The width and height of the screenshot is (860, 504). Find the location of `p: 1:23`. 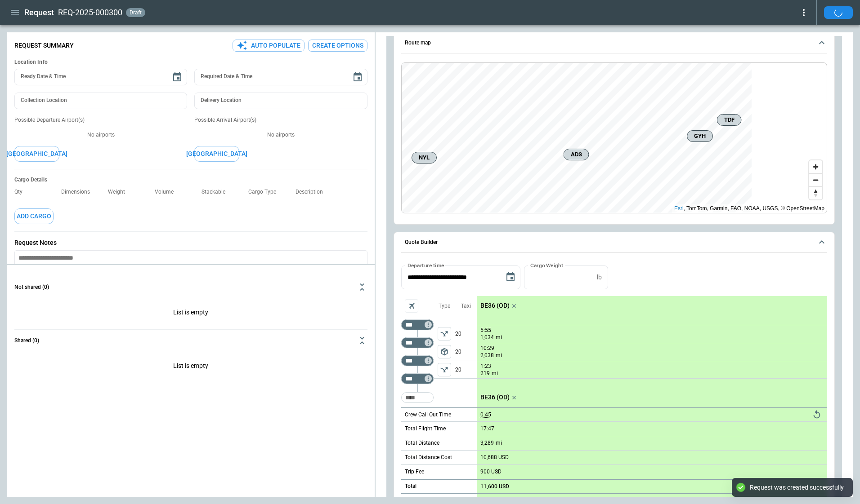

p: 1:23 is located at coordinates (485, 367).